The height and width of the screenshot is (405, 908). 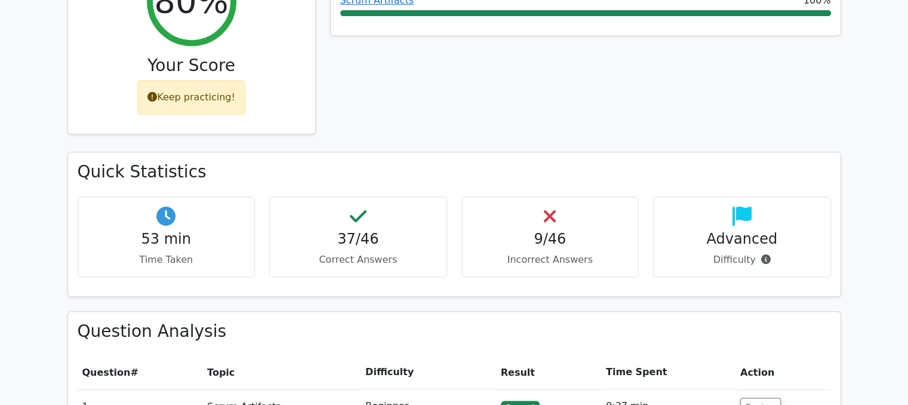 I want to click on h4: 9/46, so click(x=550, y=239).